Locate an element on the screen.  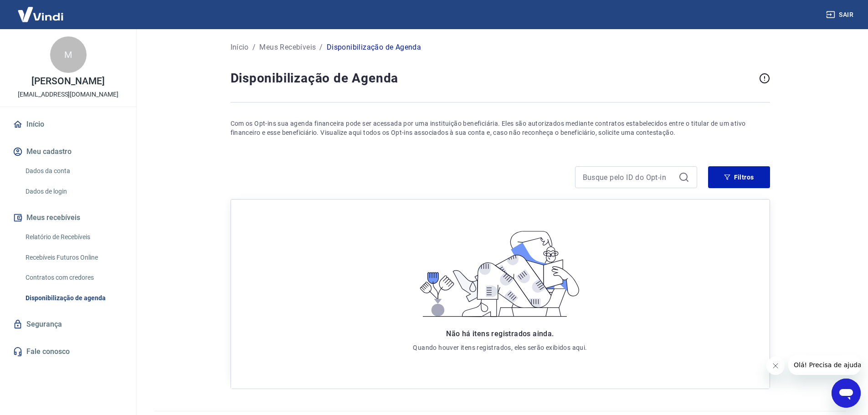
p: Disponibilização de Agenda is located at coordinates (374, 47).